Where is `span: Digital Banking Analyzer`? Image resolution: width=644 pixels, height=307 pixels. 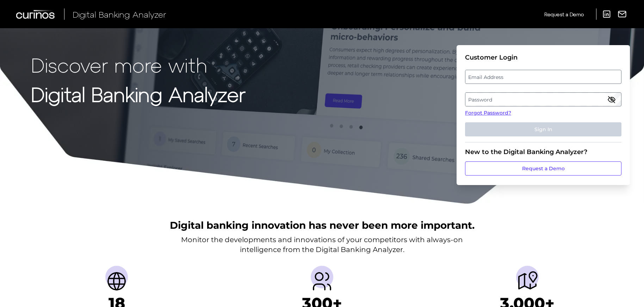
span: Digital Banking Analyzer is located at coordinates (119, 14).